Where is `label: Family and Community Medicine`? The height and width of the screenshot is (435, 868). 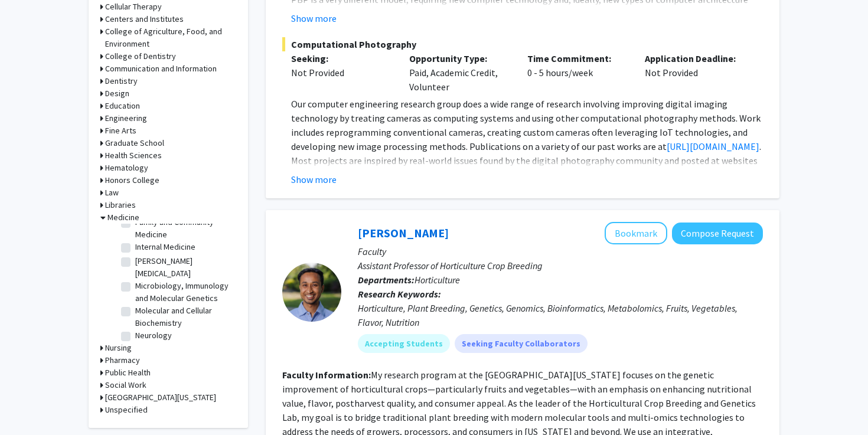 label: Family and Community Medicine is located at coordinates (184, 228).